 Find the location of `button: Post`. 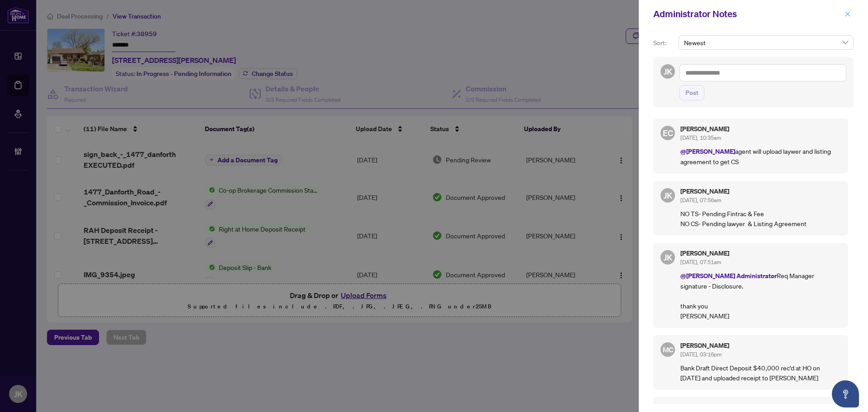

button: Post is located at coordinates (692, 93).